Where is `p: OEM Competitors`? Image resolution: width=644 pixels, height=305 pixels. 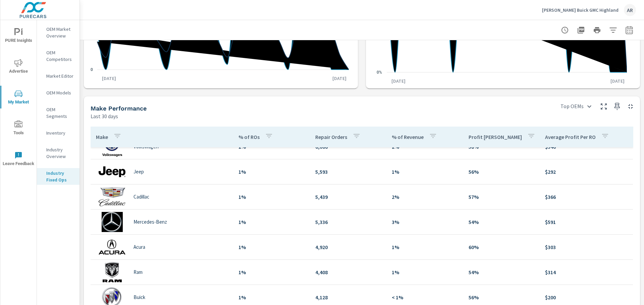 p: OEM Competitors is located at coordinates (60, 56).